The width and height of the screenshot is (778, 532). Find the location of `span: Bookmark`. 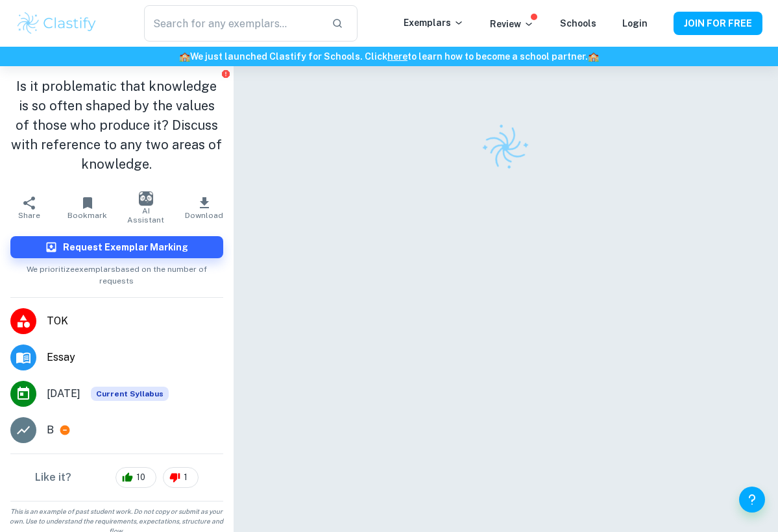

span: Bookmark is located at coordinates (87, 215).